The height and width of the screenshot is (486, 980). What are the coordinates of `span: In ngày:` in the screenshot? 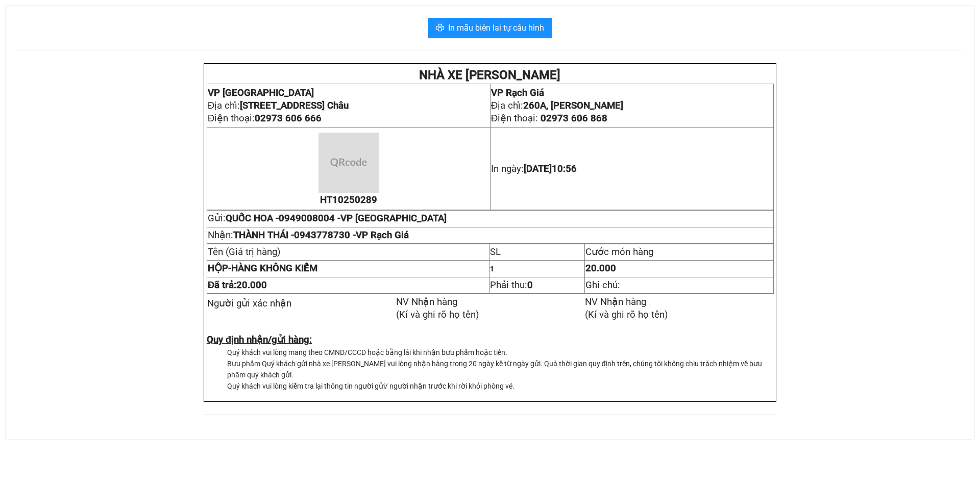 It's located at (534, 169).